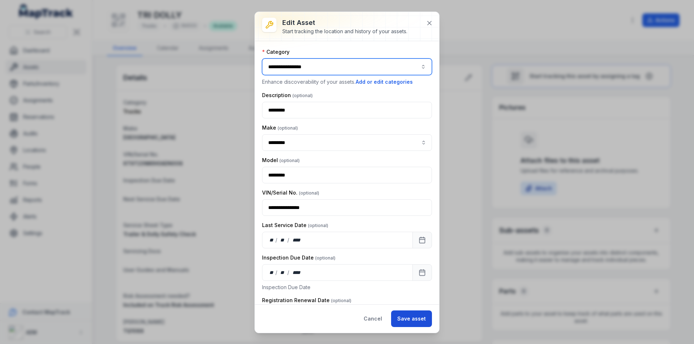 Image resolution: width=694 pixels, height=344 pixels. I want to click on button: Cancel, so click(372, 319).